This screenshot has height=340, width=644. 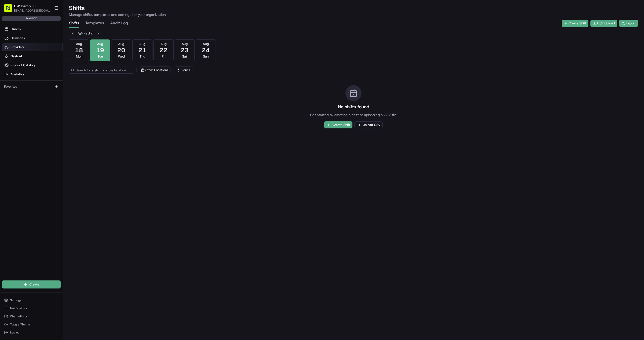 I want to click on button: Aug24Sun, so click(x=206, y=51).